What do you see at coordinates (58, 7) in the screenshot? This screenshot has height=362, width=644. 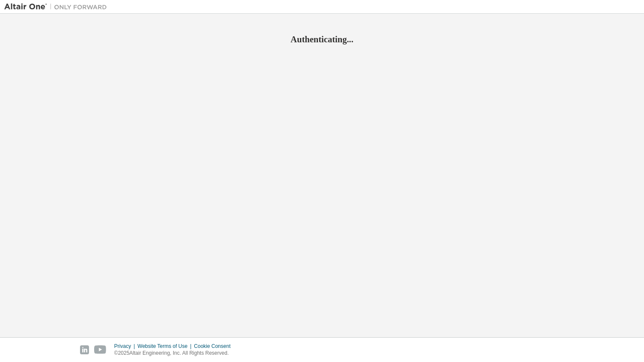 I see `img: Altair One` at bounding box center [58, 7].